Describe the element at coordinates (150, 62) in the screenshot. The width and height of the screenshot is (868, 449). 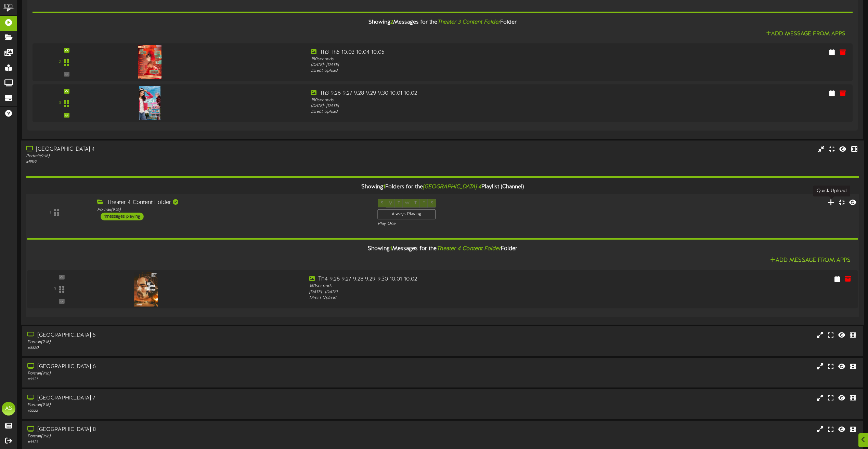
I see `img: a53bb383-50cc-466a-bac8-4fcf9042272b.jpg` at that location.